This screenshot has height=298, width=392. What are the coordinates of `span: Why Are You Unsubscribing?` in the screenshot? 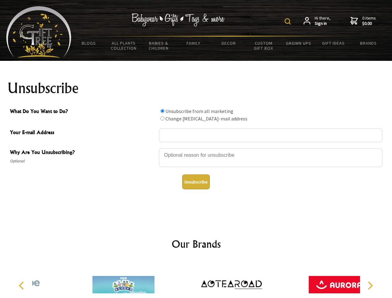 It's located at (83, 153).